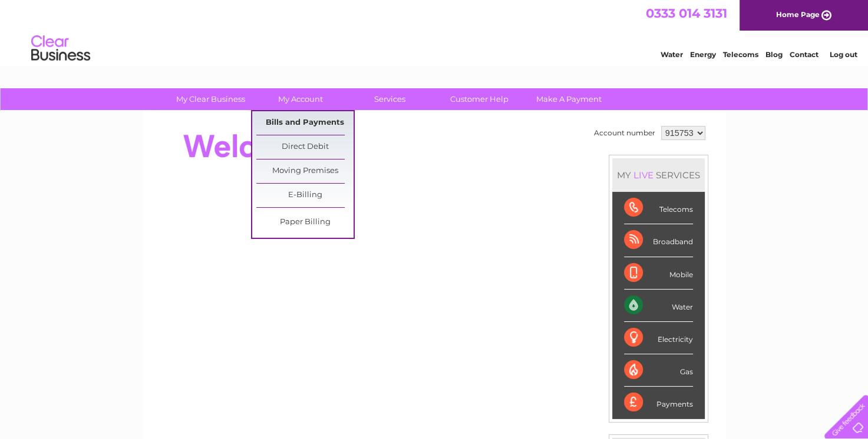  Describe the element at coordinates (390, 99) in the screenshot. I see `a: Services` at that location.